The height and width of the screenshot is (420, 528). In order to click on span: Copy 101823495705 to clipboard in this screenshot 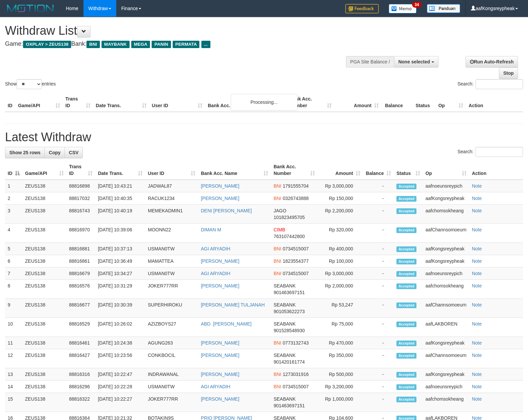, I will do `click(289, 218)`.